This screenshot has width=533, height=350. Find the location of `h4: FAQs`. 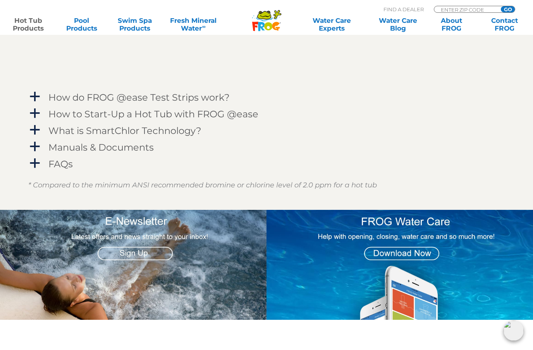

h4: FAQs is located at coordinates (60, 164).